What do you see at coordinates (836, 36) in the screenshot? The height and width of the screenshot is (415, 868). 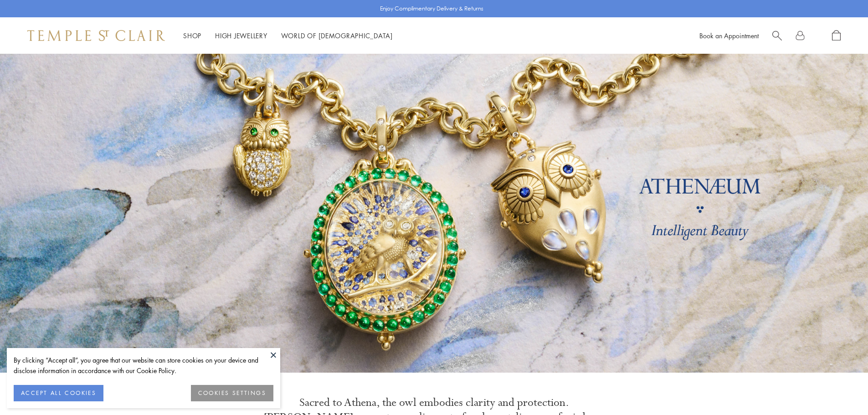 I see `a: Open Shopping Bag` at bounding box center [836, 36].